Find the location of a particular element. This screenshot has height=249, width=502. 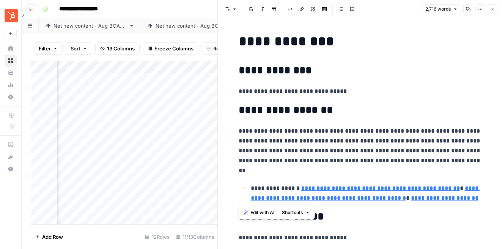

button: 13 Columns is located at coordinates (117, 49).